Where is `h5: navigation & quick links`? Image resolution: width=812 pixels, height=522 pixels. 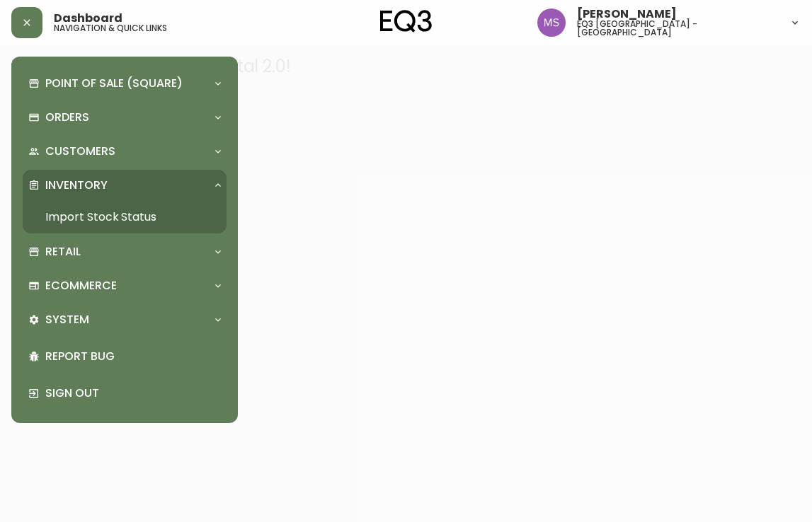 h5: navigation & quick links is located at coordinates (110, 29).